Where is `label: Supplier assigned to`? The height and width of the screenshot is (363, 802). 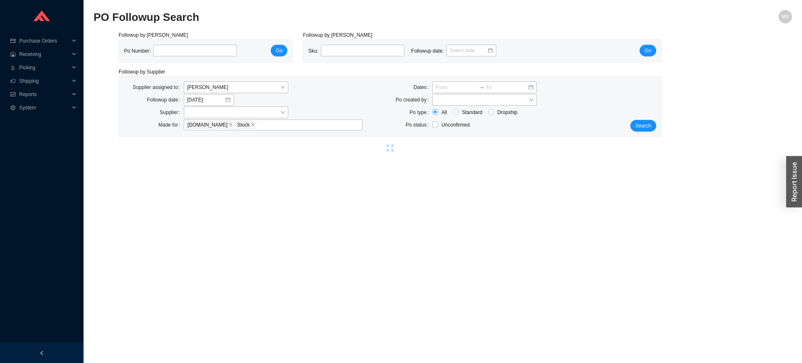 label: Supplier assigned to is located at coordinates (158, 87).